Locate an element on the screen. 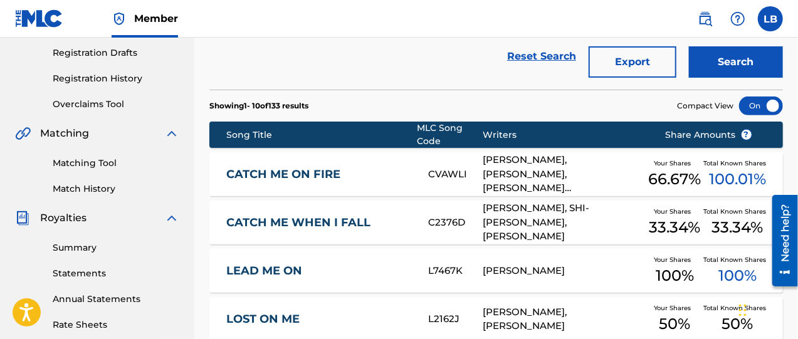 The image size is (798, 339). span: Compact View is located at coordinates (705, 106).